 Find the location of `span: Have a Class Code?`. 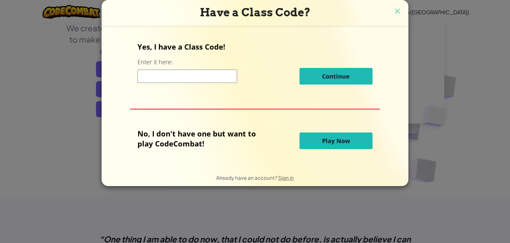

span: Have a Class Code? is located at coordinates (255, 12).